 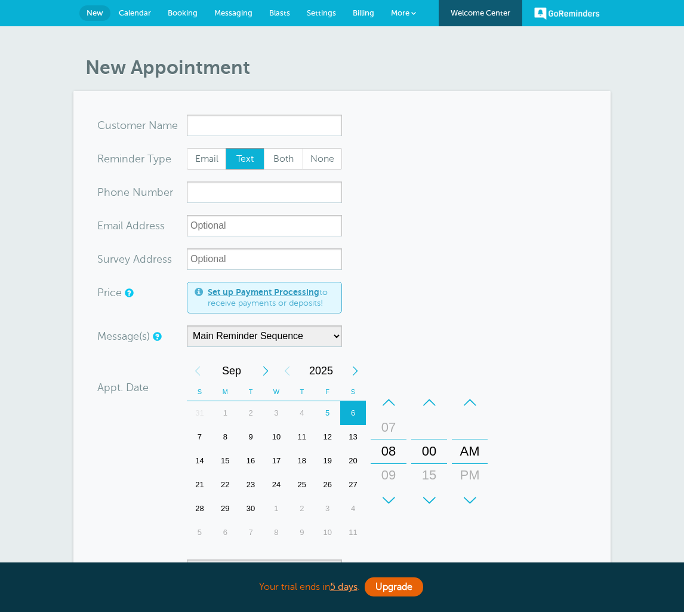 What do you see at coordinates (109, 293) in the screenshot?
I see `label: Price` at bounding box center [109, 293].